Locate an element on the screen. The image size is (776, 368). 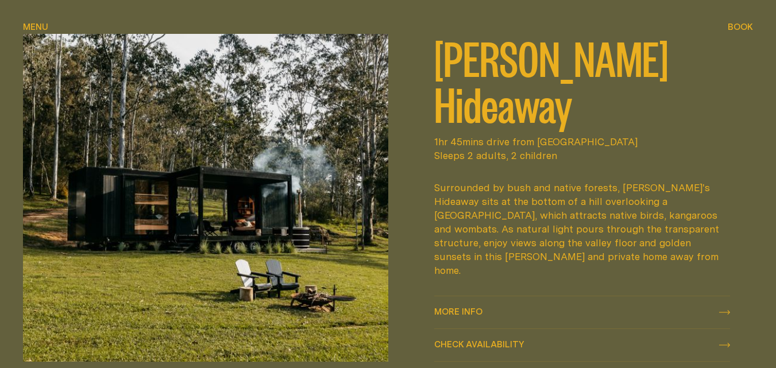
span: Check availability is located at coordinates (479, 344).